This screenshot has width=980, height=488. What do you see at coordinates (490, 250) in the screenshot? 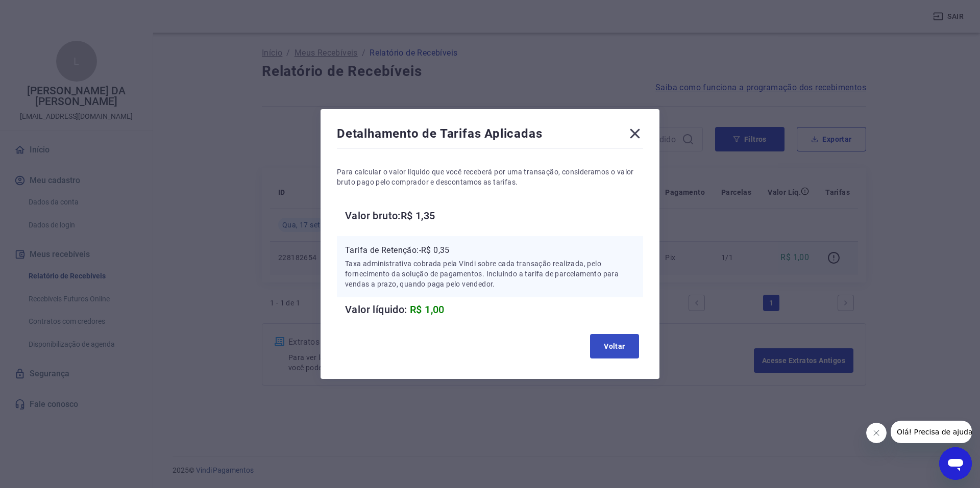
I see `p: Tarifa de Retenção: -R$ 0,35` at bounding box center [490, 250].